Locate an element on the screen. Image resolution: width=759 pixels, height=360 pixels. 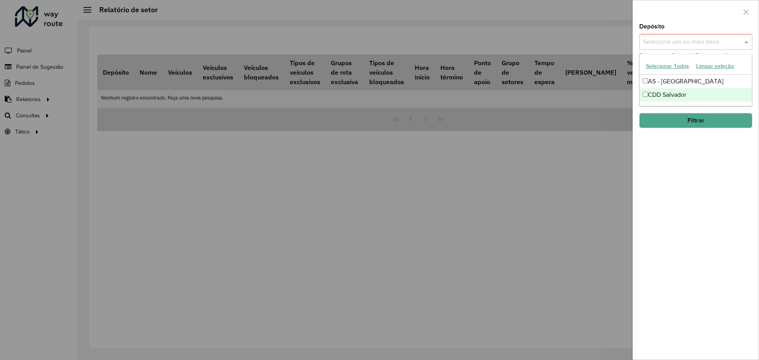
div: CDD Salvador is located at coordinates (695, 95).